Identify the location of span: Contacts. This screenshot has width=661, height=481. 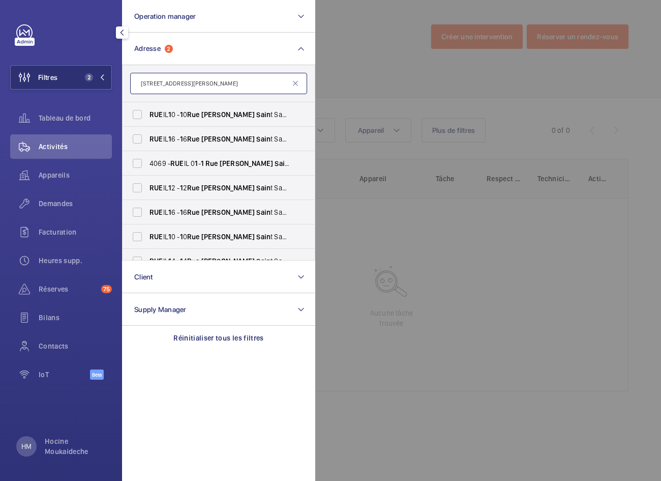
(75, 346).